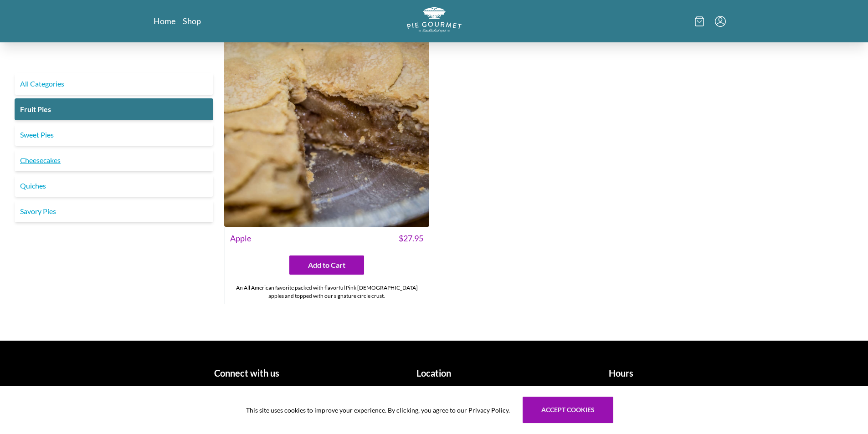  I want to click on a: Cheesecakes, so click(114, 160).